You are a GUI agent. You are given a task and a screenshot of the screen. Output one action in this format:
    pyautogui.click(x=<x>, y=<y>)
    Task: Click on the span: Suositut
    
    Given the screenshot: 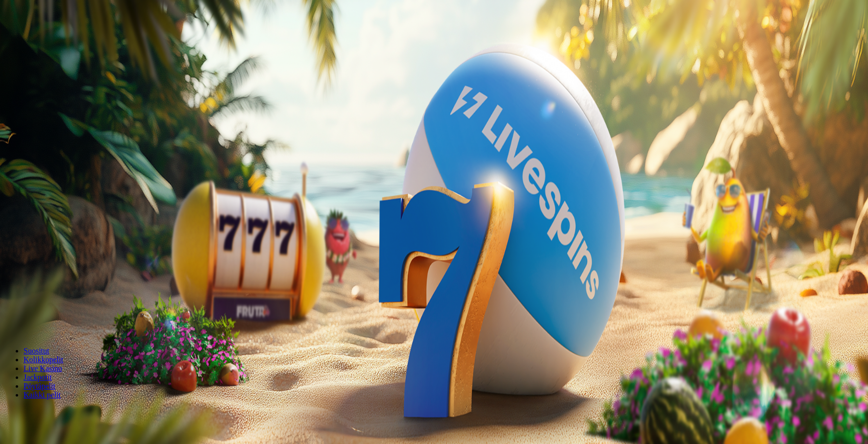 What is the action you would take?
    pyautogui.click(x=36, y=350)
    